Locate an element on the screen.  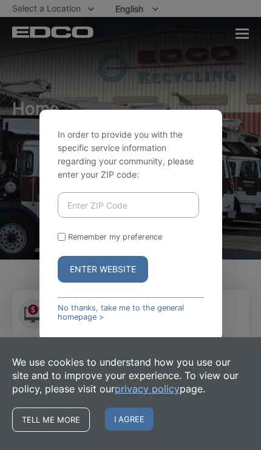
a: No thanks, take me to the general homepage > is located at coordinates (130, 312).